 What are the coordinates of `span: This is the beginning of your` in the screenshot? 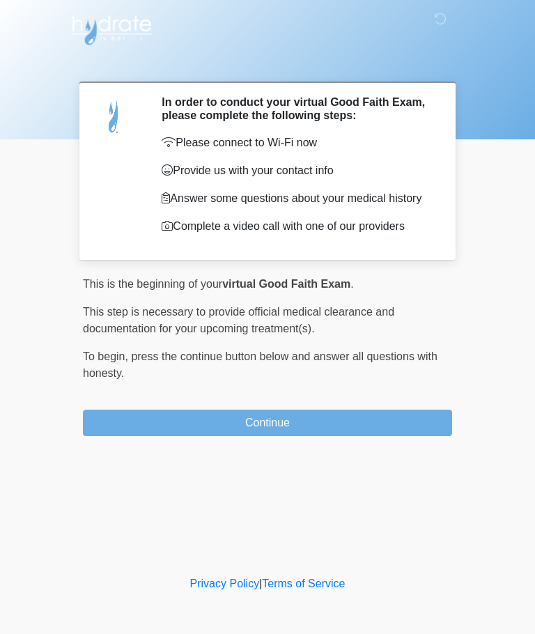 It's located at (153, 284).